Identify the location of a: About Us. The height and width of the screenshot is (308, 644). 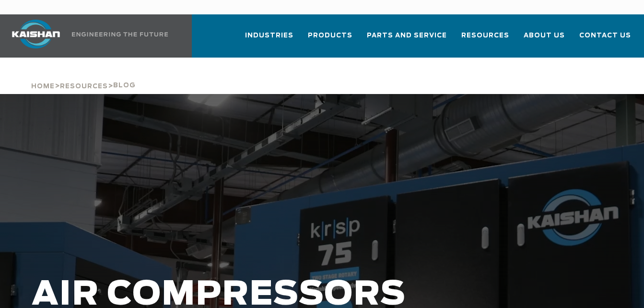
(545, 39).